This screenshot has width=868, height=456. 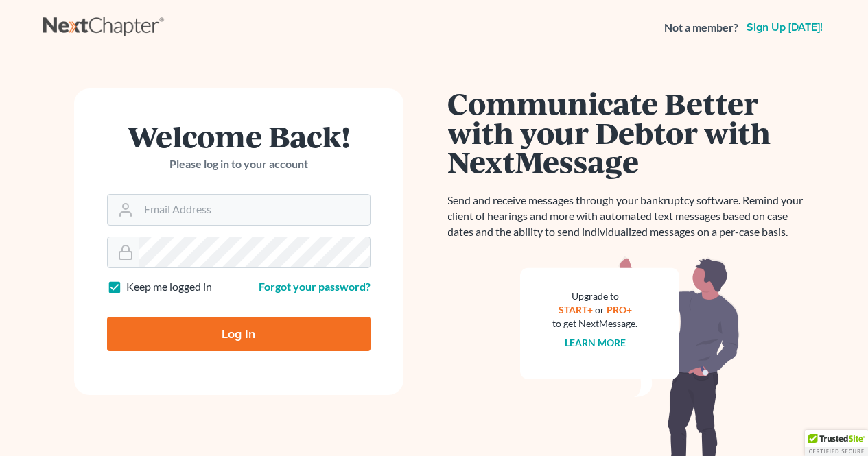 What do you see at coordinates (239, 334) in the screenshot?
I see `input: Log In` at bounding box center [239, 334].